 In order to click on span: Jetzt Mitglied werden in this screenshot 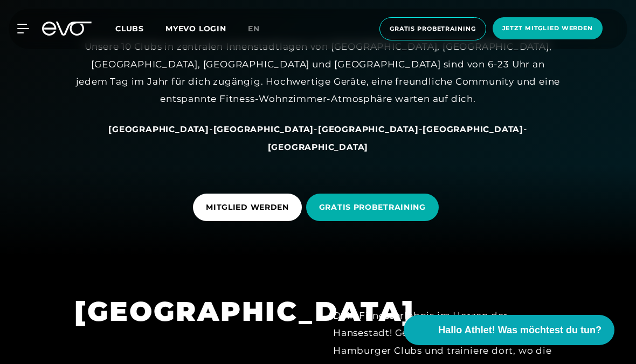, I will do `click(548, 28)`.